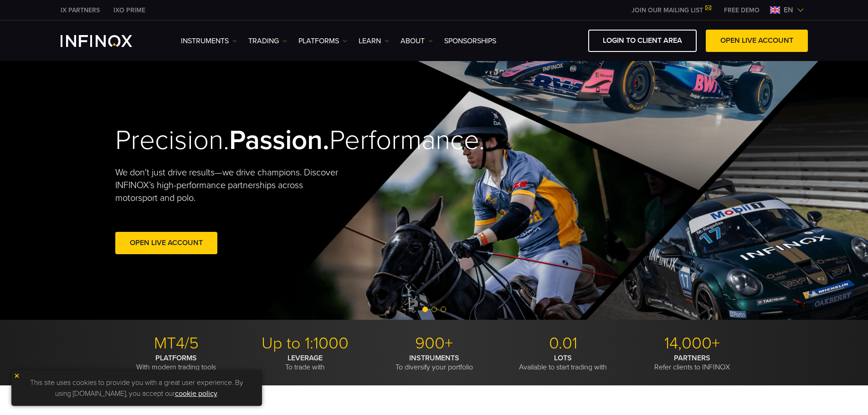  Describe the element at coordinates (279, 141) in the screenshot. I see `strong: Passion.` at that location.